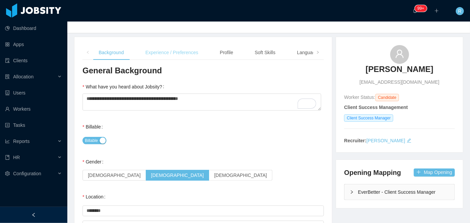  What do you see at coordinates (172, 52) in the screenshot?
I see `div: Experience / Preferences` at bounding box center [172, 52].